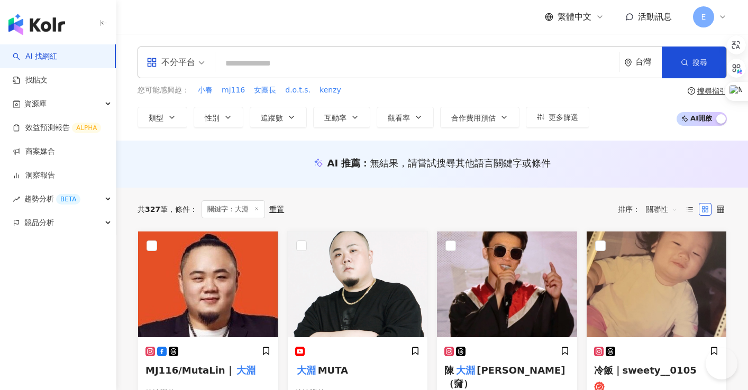 The image size is (748, 390). Describe the element at coordinates (205, 90) in the screenshot. I see `button: 小春` at that location.